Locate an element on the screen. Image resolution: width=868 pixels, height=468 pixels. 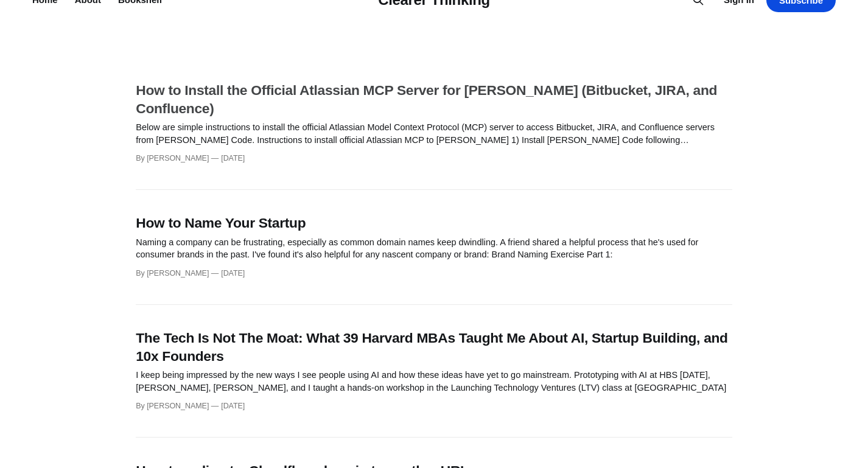
h3: The Tech Is Not The Moat: What 39 Harvard MBAs Taught Me About AI, Startup Building, and 10x Foun... is located at coordinates (434, 347).